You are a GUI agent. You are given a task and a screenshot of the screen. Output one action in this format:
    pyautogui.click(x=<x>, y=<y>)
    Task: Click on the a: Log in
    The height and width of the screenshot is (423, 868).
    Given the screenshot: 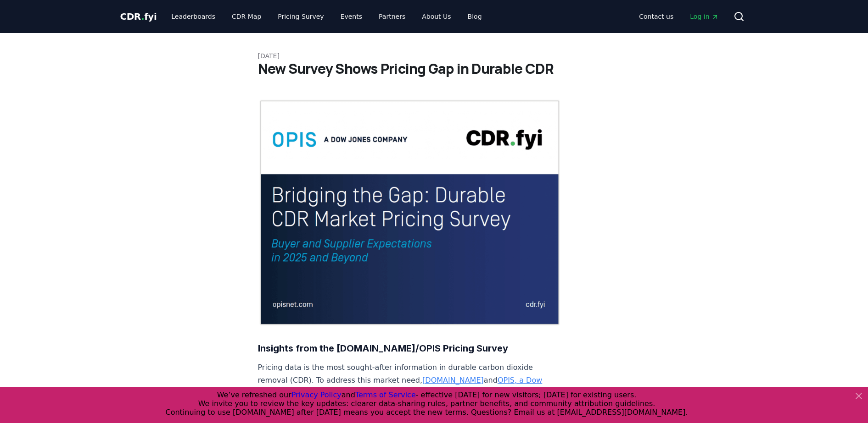 What is the action you would take?
    pyautogui.click(x=704, y=16)
    